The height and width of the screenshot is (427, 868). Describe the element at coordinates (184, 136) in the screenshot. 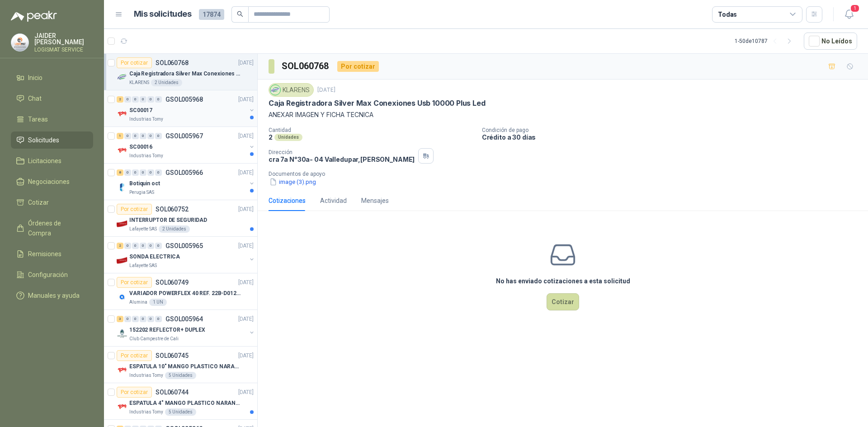

I see `p: GSOL005967` at that location.